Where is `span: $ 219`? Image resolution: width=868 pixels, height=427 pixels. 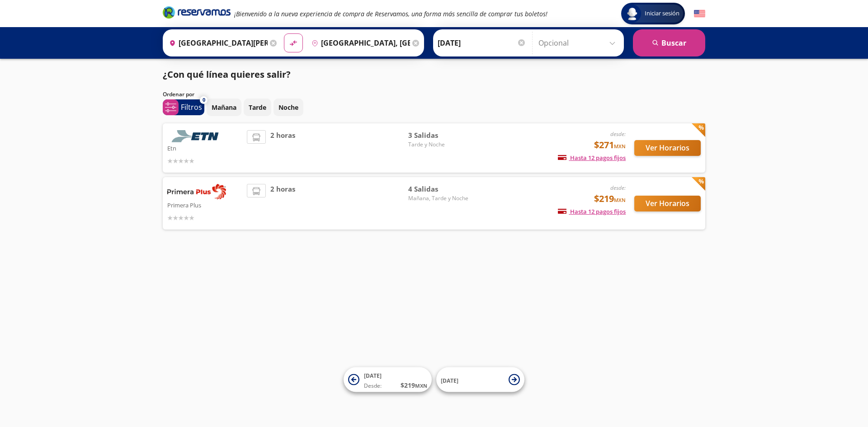
span: $ 219 is located at coordinates (413, 385).